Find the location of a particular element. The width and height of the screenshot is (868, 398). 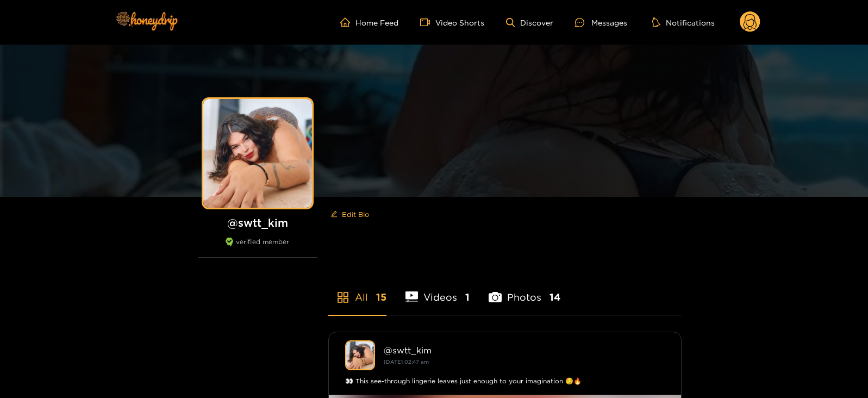

a: Discover is located at coordinates (530, 23).